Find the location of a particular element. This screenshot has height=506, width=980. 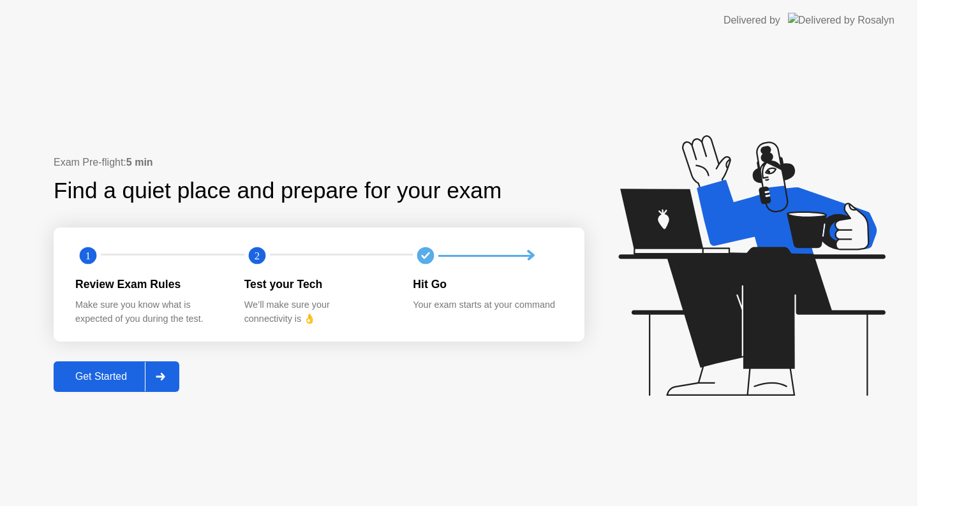

div: Delivered by is located at coordinates (751, 21).